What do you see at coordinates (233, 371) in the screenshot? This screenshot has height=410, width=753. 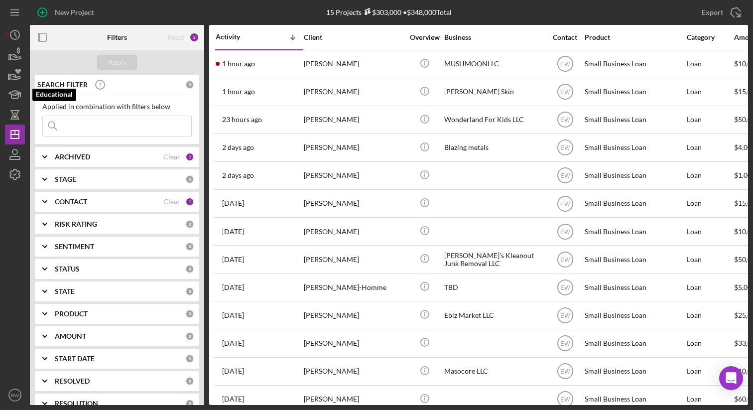 I see `time: 2025-09-24 19:57` at bounding box center [233, 371].